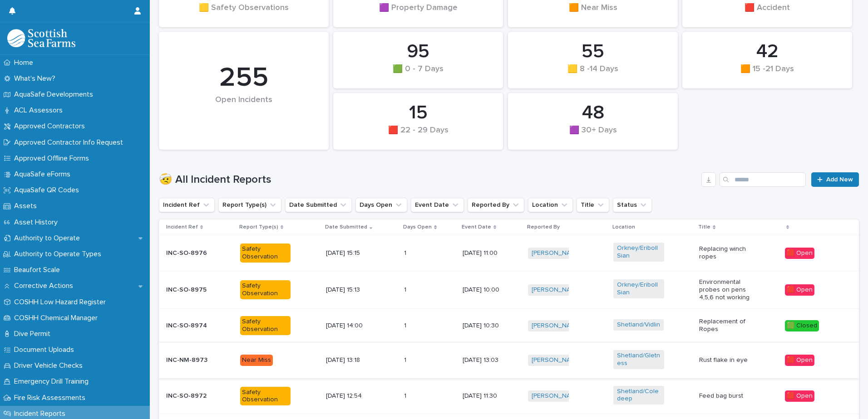 This screenshot has height=419, width=868. I want to click on p: Incident Ref, so click(182, 228).